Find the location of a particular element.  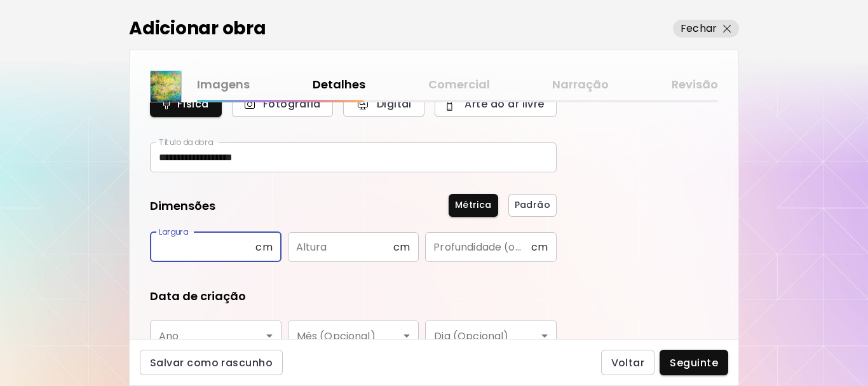

span: Fotografia is located at coordinates (282, 104).